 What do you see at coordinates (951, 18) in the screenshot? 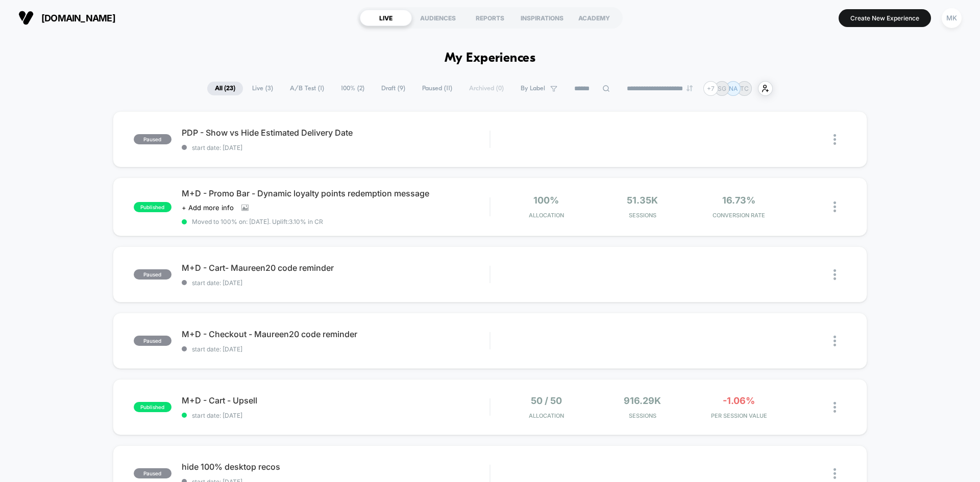
I see `button: MK` at bounding box center [951, 18].